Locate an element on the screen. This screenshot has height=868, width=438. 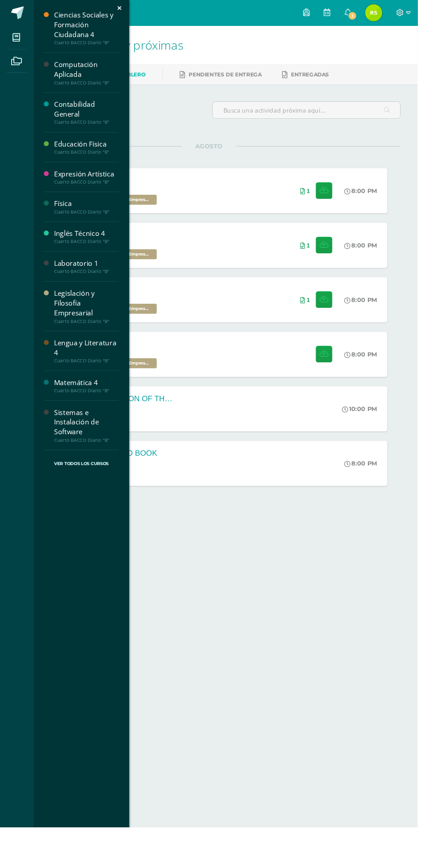
a: Ver Todos los Cursos is located at coordinates (85, 486).